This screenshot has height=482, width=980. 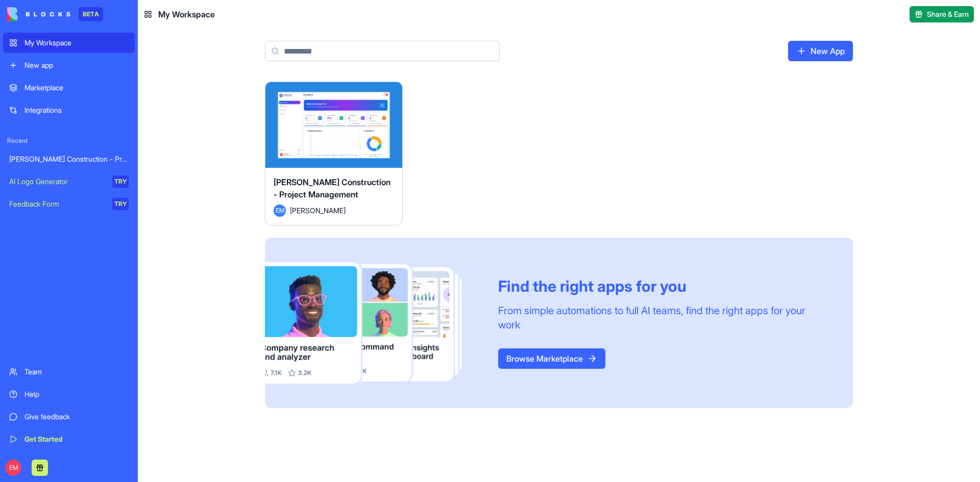 What do you see at coordinates (69, 439) in the screenshot?
I see `a: Get Started` at bounding box center [69, 439].